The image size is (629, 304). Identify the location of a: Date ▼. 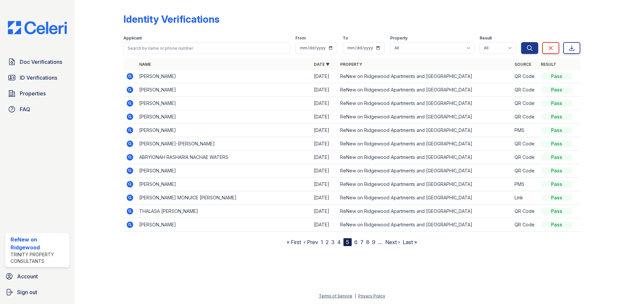
(322, 64).